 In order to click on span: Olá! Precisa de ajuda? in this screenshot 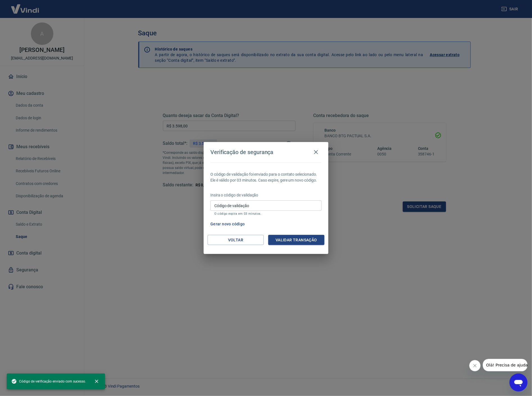, I will do `click(25, 6)`.